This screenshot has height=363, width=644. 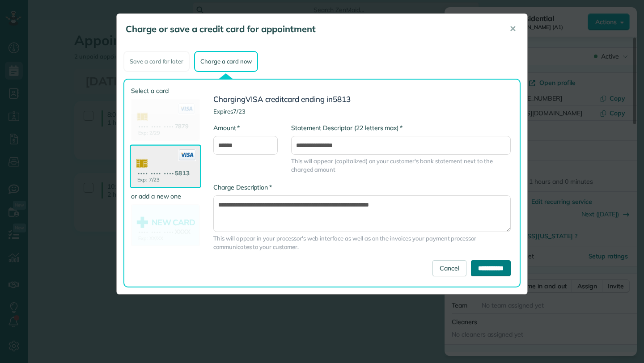 What do you see at coordinates (226, 128) in the screenshot?
I see `label: Amount` at bounding box center [226, 128].